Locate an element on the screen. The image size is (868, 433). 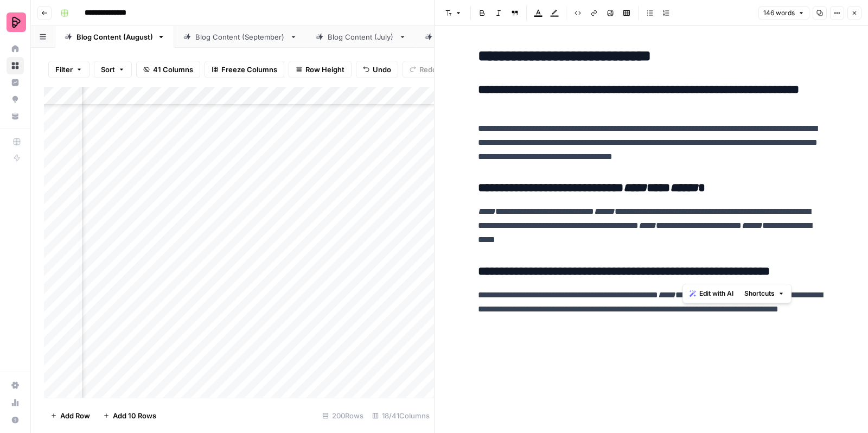
a: Your Data is located at coordinates (15, 116).